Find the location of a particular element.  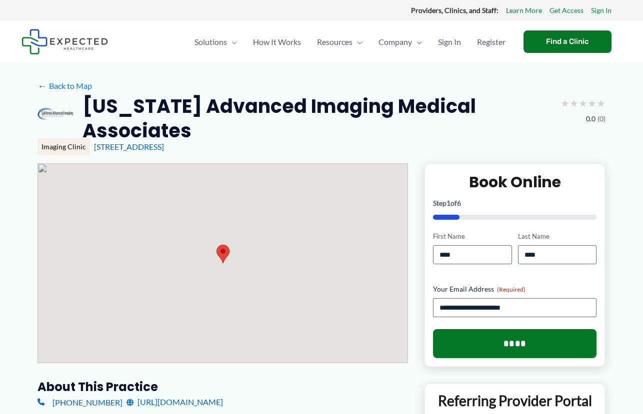

span: (Required) is located at coordinates (511, 289).